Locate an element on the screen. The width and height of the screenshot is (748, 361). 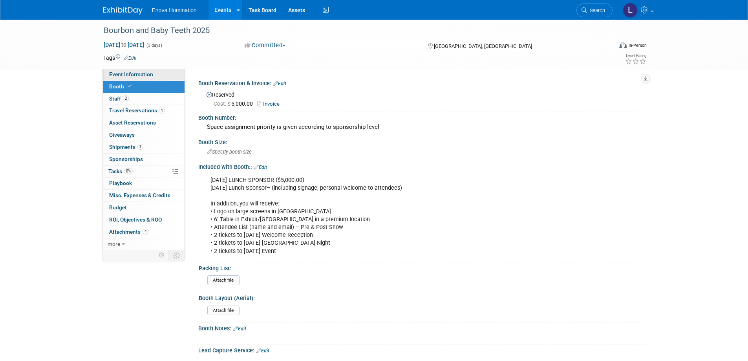
span: Playbook is located at coordinates (120, 183).